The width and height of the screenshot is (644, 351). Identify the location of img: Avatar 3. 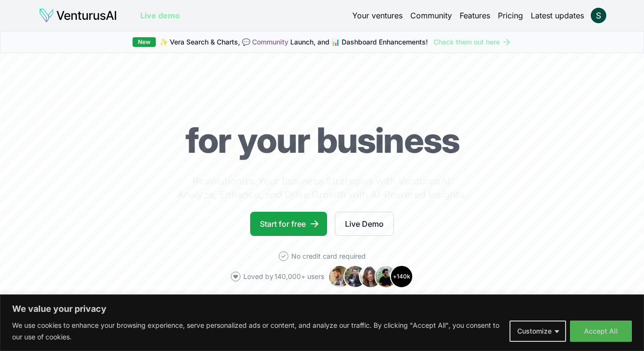
(371, 276).